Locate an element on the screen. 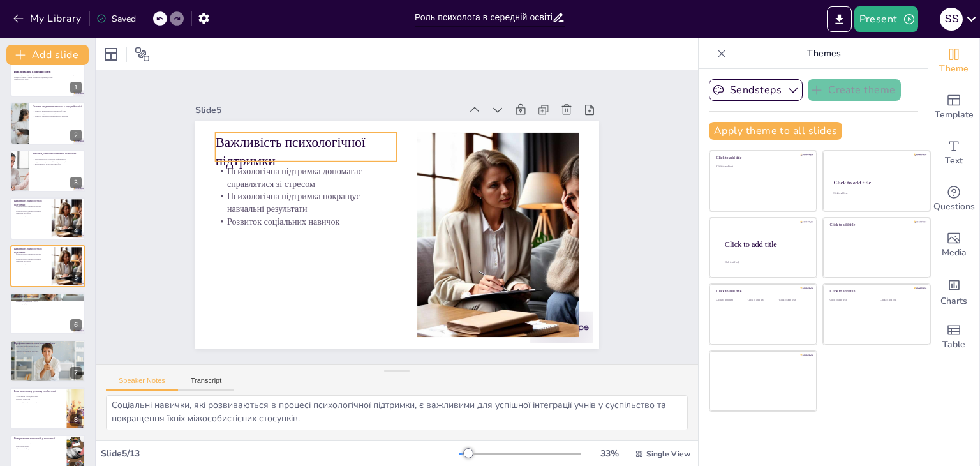 The width and height of the screenshot is (980, 466). button: Create theme is located at coordinates (854, 90).